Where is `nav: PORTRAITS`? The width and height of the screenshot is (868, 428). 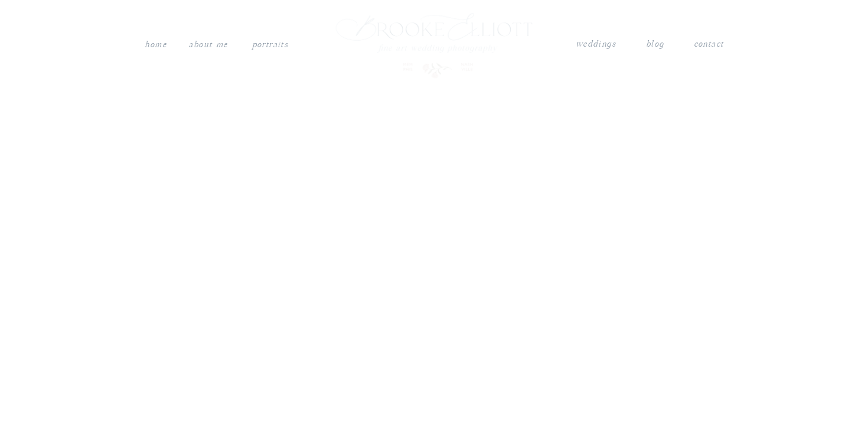 nav: PORTRAITS is located at coordinates (270, 43).